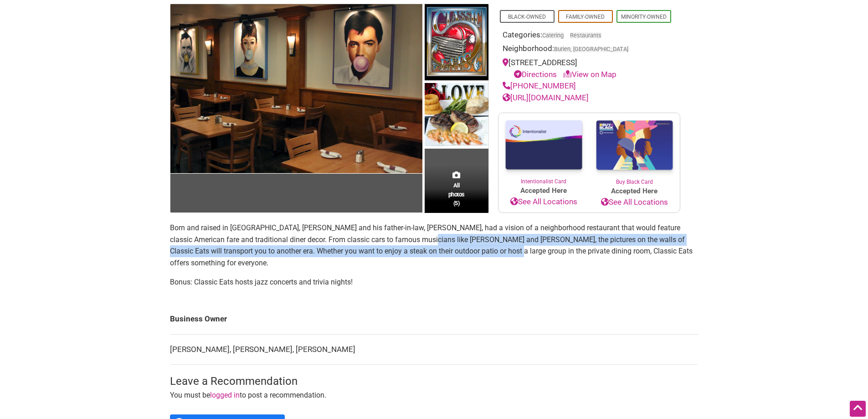 Image resolution: width=868 pixels, height=419 pixels. I want to click on img: Buy Black Card, so click(634, 146).